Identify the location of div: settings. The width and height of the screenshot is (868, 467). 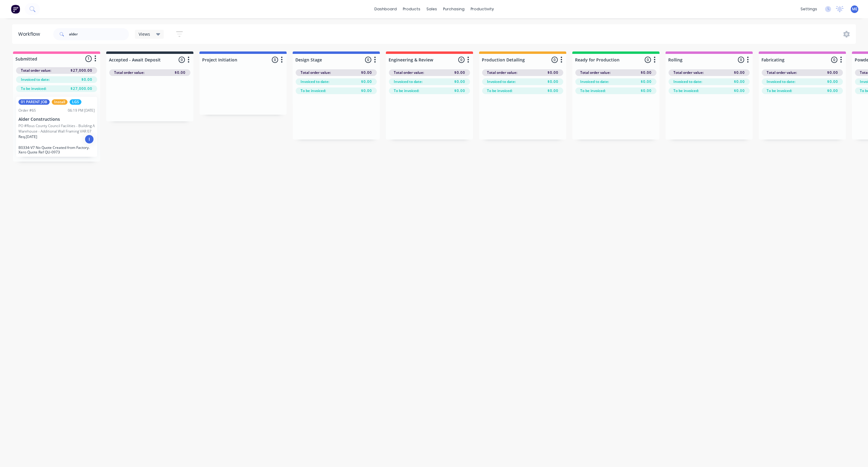
(808, 9).